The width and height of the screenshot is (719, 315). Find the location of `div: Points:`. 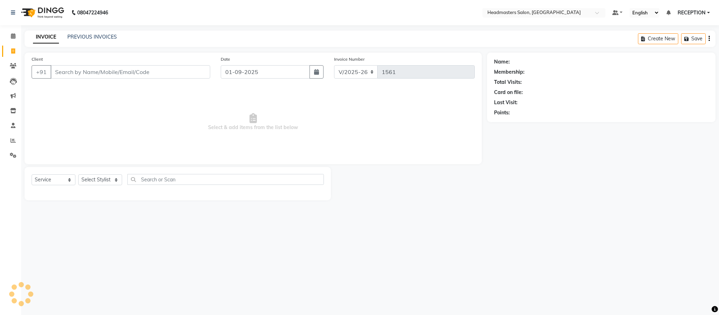

div: Points: is located at coordinates (502, 113).